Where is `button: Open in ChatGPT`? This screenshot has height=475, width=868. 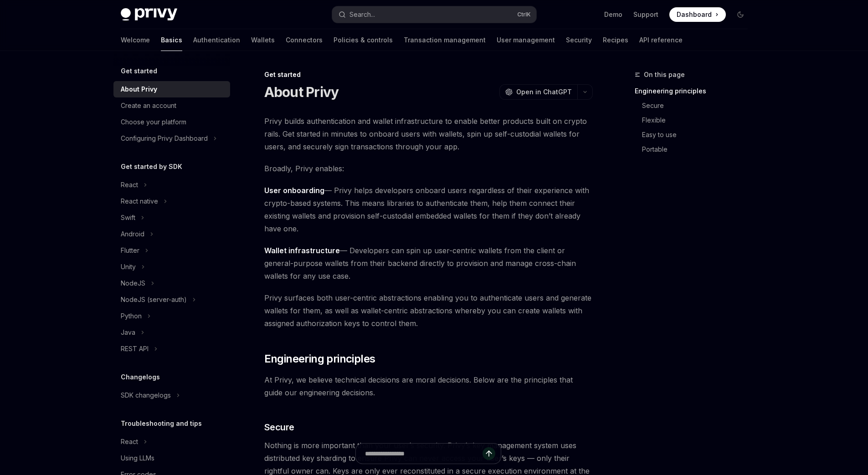
button: Open in ChatGPT is located at coordinates (538, 92).